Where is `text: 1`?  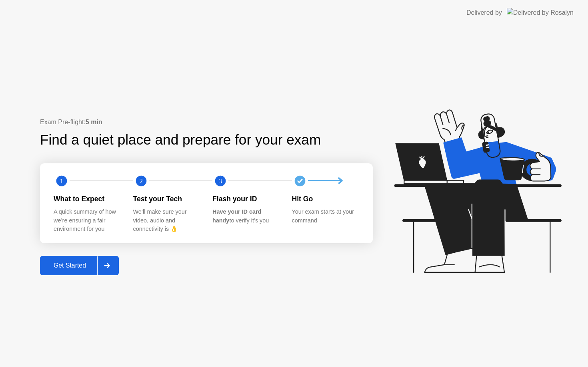 text: 1 is located at coordinates (62, 180).